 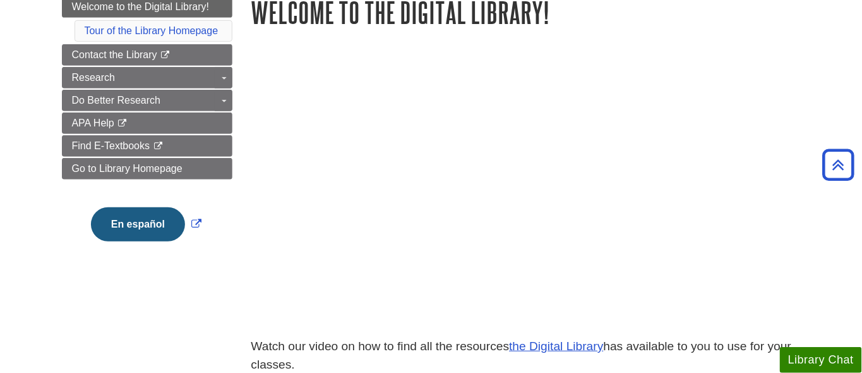 What do you see at coordinates (93, 122) in the screenshot?
I see `span: APA Help` at bounding box center [93, 122].